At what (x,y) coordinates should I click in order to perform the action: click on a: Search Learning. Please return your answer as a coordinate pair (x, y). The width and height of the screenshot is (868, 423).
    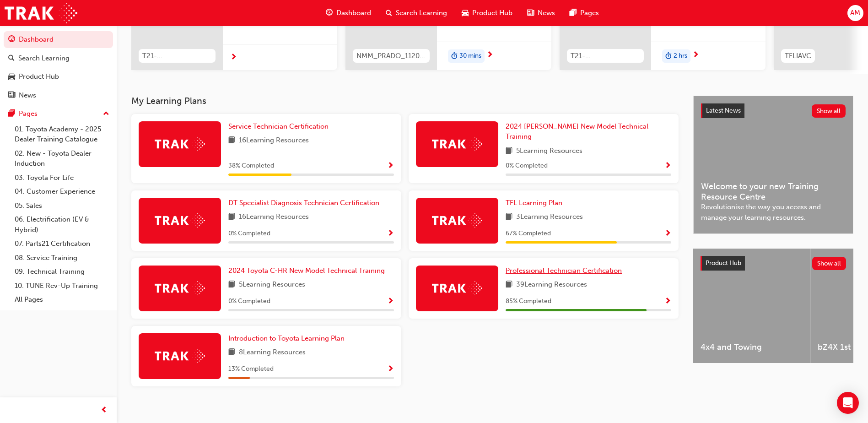
    Looking at the image, I should click on (58, 58).